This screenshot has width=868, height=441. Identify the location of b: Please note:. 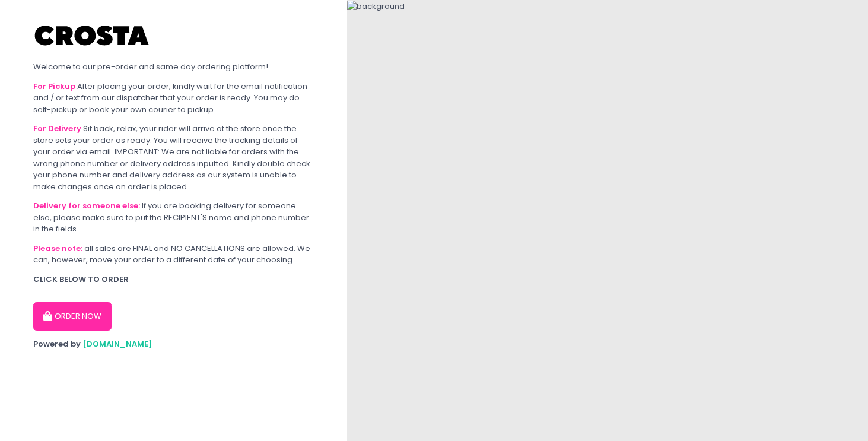
(58, 249).